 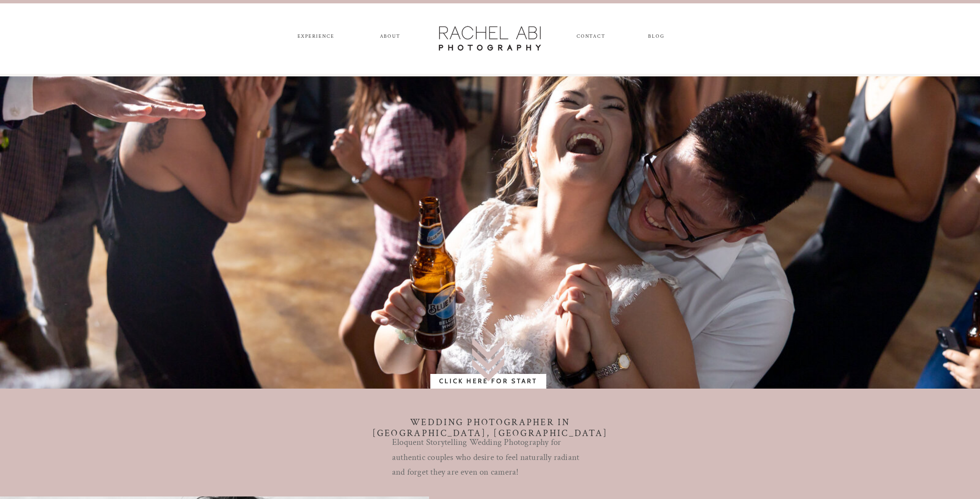 What do you see at coordinates (490, 459) in the screenshot?
I see `p: Eloquent Storytelling Wedding Photography for authentic couples who desire to feel naturally radi...` at bounding box center [490, 459].